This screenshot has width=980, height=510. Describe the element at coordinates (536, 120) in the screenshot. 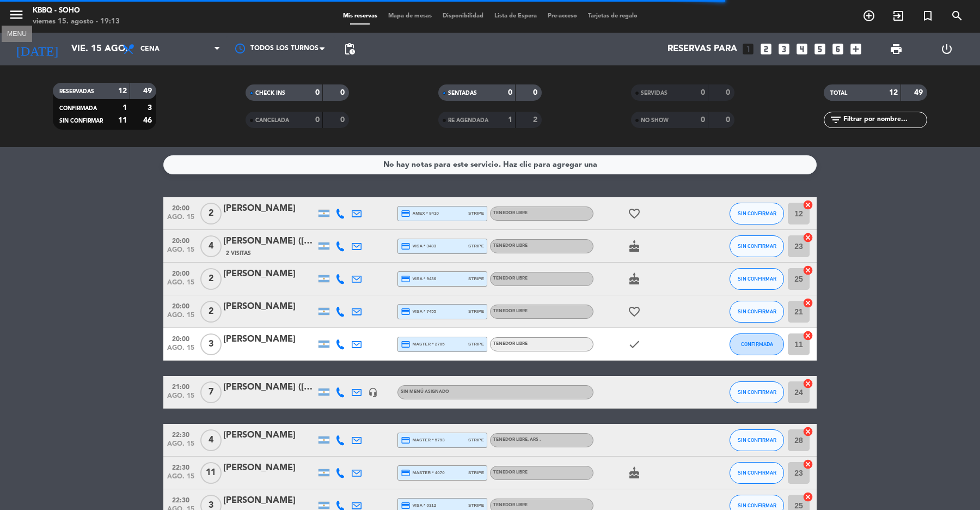

I see `strong: 2` at that location.